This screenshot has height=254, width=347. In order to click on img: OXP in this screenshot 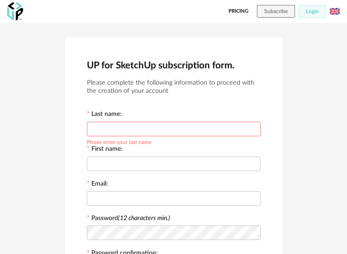, I will do `click(15, 11)`.